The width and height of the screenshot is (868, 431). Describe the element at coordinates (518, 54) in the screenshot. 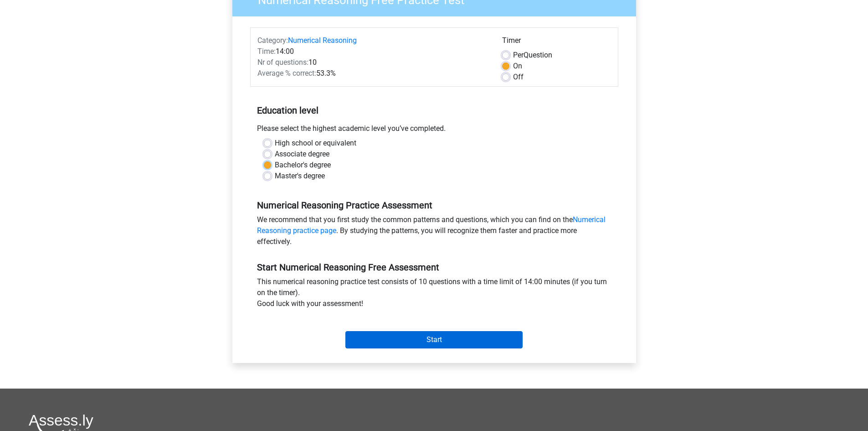

I see `span: Per` at that location.